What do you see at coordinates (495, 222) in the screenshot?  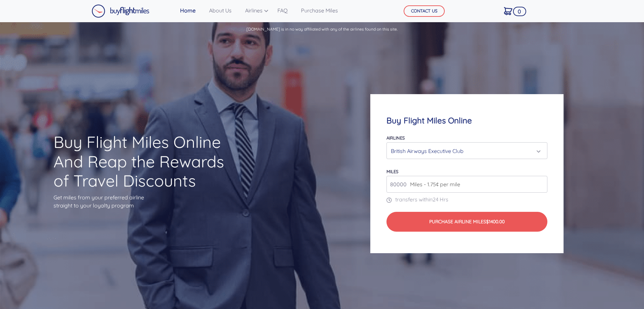 I see `span: $1400.00` at bounding box center [495, 222].